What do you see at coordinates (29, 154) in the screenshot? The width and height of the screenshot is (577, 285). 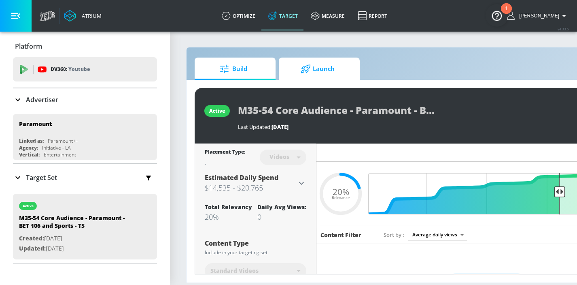 I see `div: Vertical:` at bounding box center [29, 154].